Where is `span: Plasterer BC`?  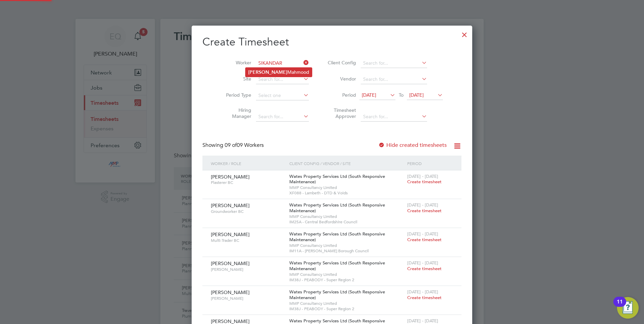
span: Plasterer BC is located at coordinates (248, 183).